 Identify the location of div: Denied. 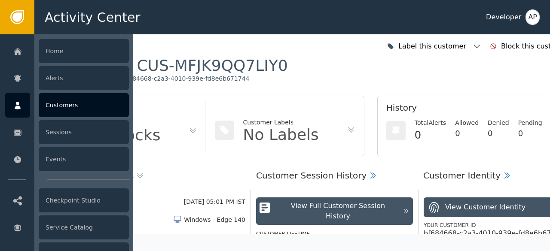
(498, 123).